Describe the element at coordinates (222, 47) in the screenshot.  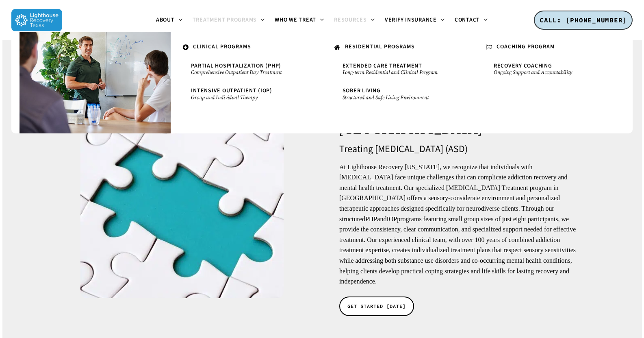
I see `u: CLINICAL PROGRAMS` at that location.